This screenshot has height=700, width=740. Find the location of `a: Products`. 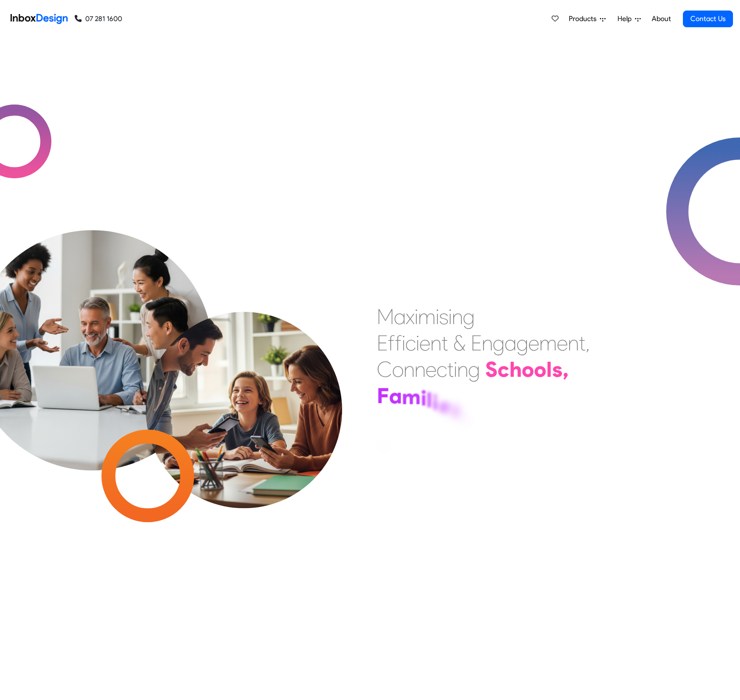

a: Products is located at coordinates (587, 19).